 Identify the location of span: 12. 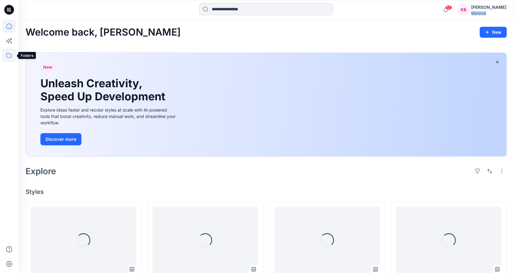
(448, 8).